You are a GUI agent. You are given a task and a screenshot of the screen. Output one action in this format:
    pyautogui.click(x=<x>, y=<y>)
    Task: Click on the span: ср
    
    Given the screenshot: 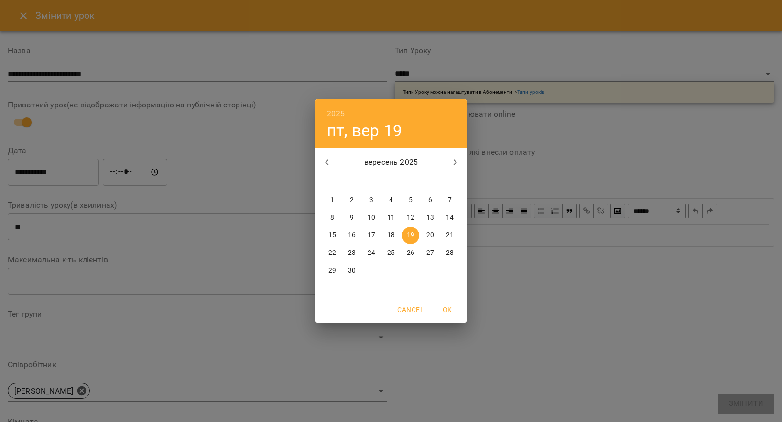 What is the action you would take?
    pyautogui.click(x=371, y=182)
    